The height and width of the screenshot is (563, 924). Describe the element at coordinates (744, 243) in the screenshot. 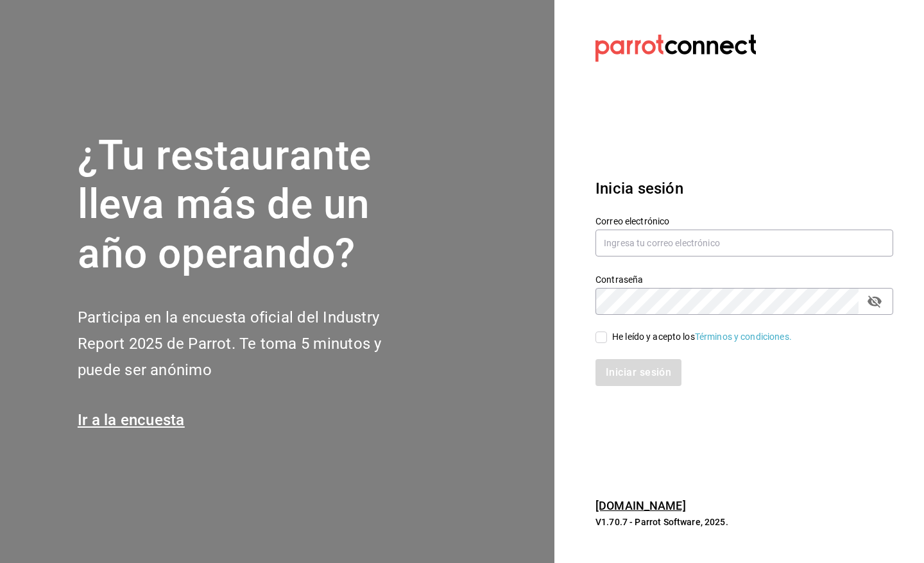

I see `input: Ingresa tu correo electrónico` at that location.